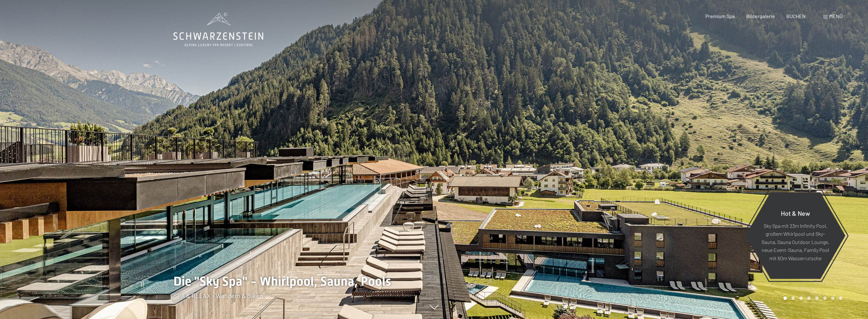  What do you see at coordinates (795, 16) in the screenshot?
I see `a: BUCHEN` at bounding box center [795, 16].